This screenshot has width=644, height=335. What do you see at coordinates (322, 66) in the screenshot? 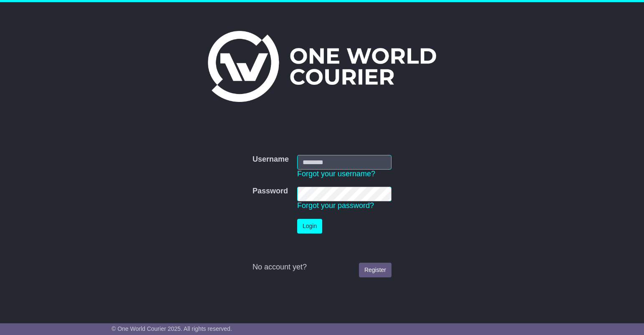
I see `img: One World` at bounding box center [322, 66].